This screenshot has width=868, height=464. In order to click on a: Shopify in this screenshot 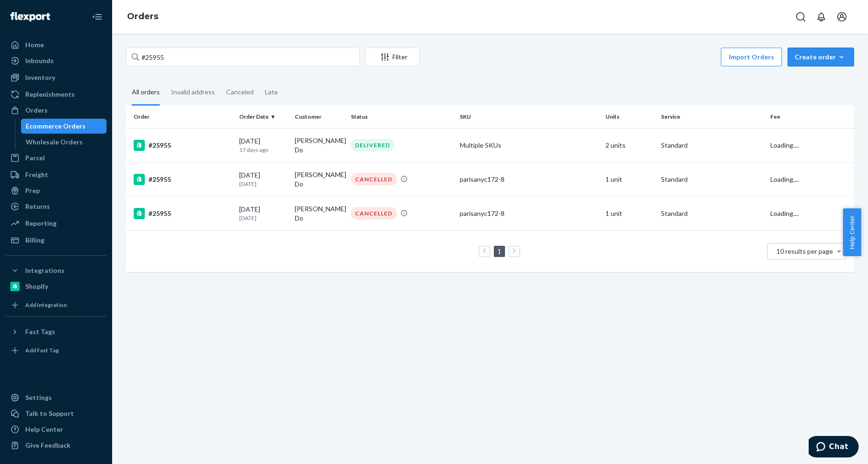, I will do `click(56, 286)`.